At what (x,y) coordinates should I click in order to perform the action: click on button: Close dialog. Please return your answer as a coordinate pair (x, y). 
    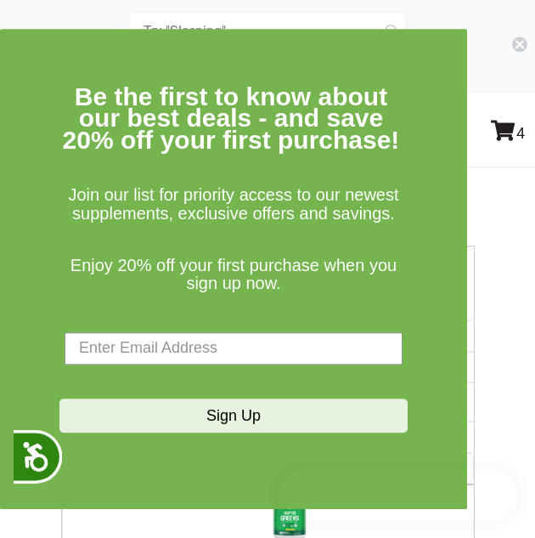
    Looking at the image, I should click on (520, 44).